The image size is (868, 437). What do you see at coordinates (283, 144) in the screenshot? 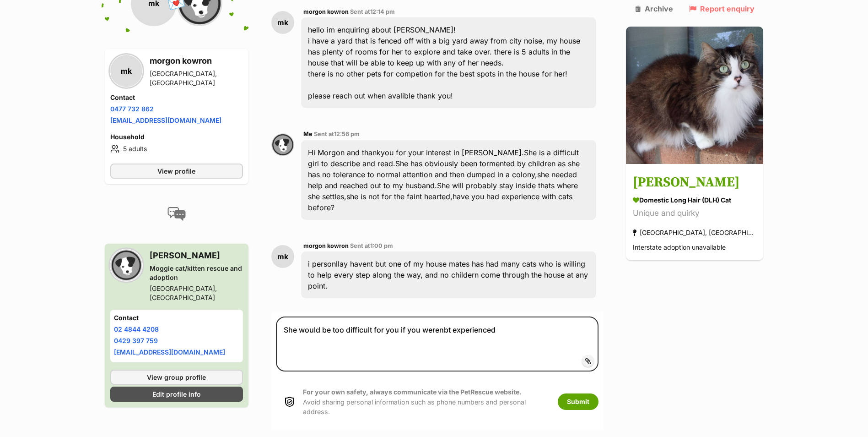
I see `img: Joanne Macey profile pic` at bounding box center [283, 144].